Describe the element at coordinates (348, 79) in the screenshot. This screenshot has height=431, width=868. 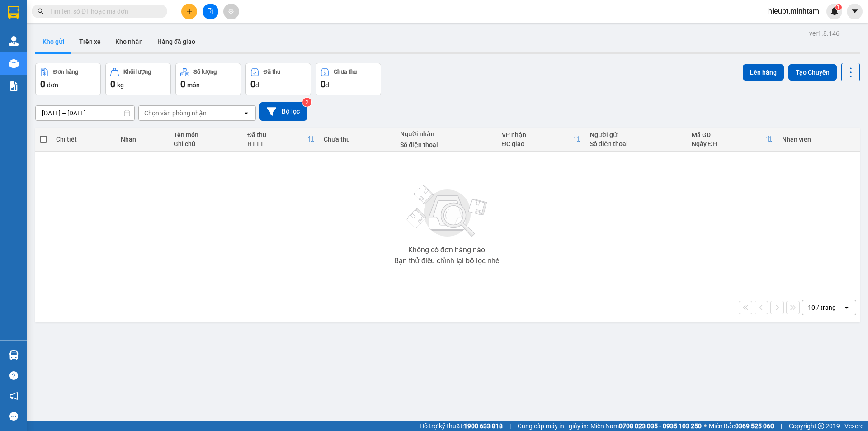
I see `button: Chưa thu0đ` at that location.